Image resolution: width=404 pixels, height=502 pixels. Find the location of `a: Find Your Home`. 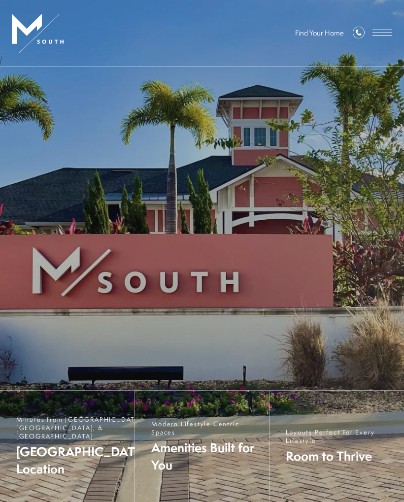

a: Find Your Home is located at coordinates (319, 33).